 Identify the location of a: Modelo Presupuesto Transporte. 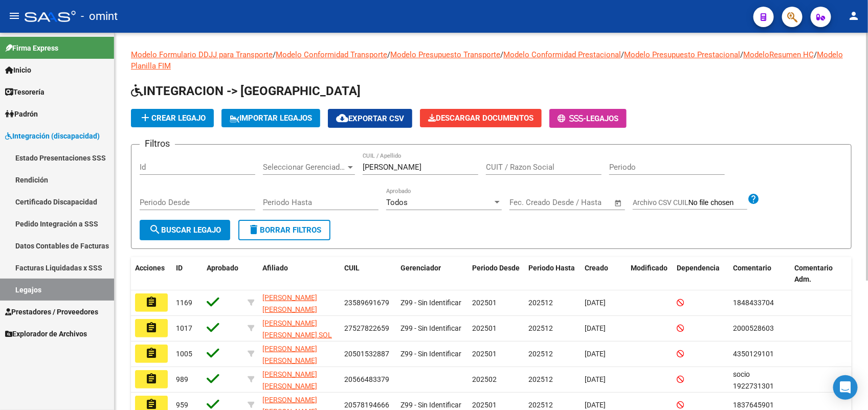
(445, 55).